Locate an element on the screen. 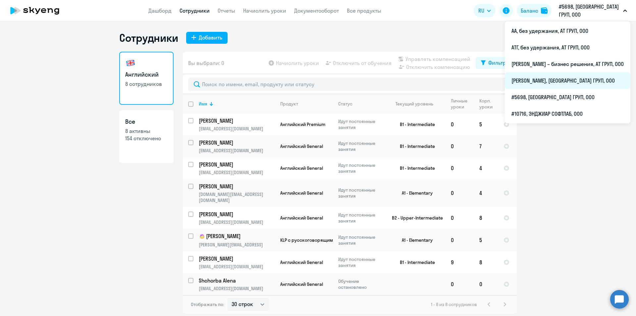  button: Фильтр is located at coordinates (494, 63).